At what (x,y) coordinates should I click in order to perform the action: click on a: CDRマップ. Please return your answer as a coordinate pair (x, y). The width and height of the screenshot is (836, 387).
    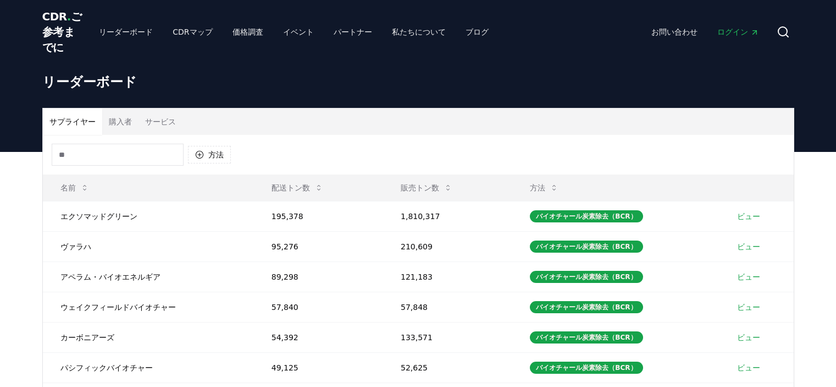
    Looking at the image, I should click on (192, 32).